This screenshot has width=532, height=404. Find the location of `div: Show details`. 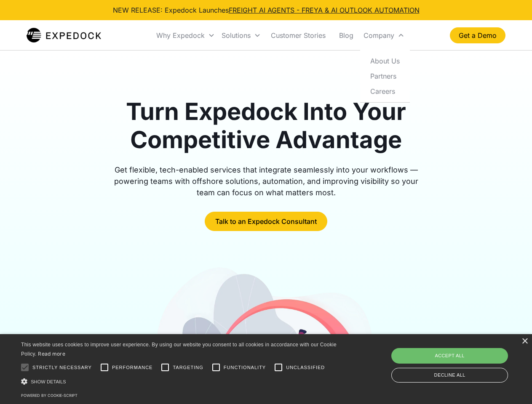

div: Show details is located at coordinates (180, 381).